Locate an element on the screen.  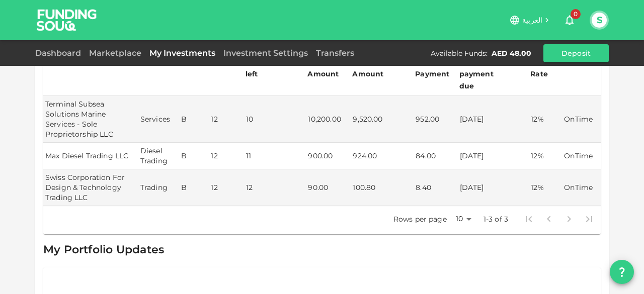
td: 10,200.00 is located at coordinates (328, 119).